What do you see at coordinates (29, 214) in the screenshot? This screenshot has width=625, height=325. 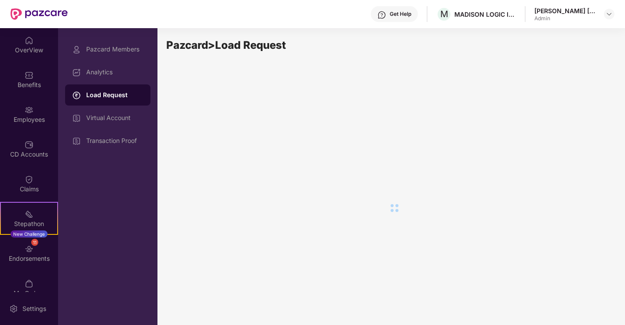 I see `img: svg+xml;base64,PHN2ZyB4bWxucz0iaHR0cDovL3d3dy53My5vcmcvMjAwMC9zdmciIHdpZHRoPSIyMSIgaGVpZ2h0PSIyMC...` at bounding box center [29, 214].